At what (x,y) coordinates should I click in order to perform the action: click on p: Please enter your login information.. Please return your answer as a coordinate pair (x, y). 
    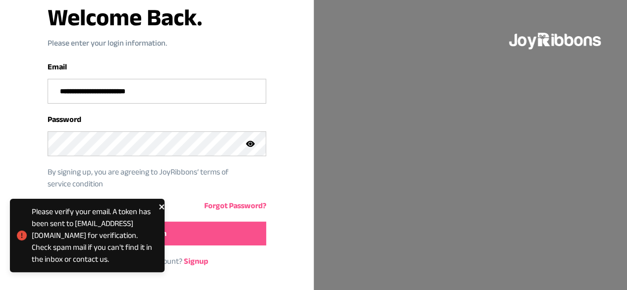
    Looking at the image, I should click on (157, 43).